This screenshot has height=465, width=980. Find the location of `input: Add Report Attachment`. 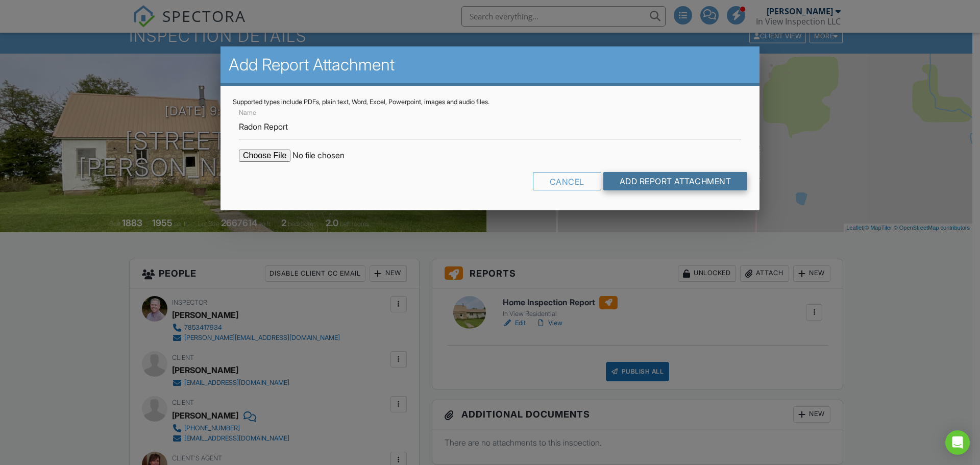

input: Add Report Attachment is located at coordinates (675, 181).